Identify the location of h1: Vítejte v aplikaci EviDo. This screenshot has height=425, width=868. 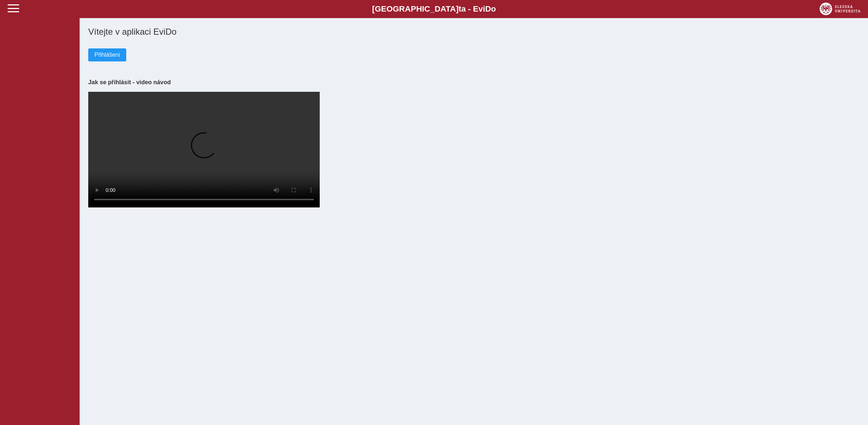
(474, 32).